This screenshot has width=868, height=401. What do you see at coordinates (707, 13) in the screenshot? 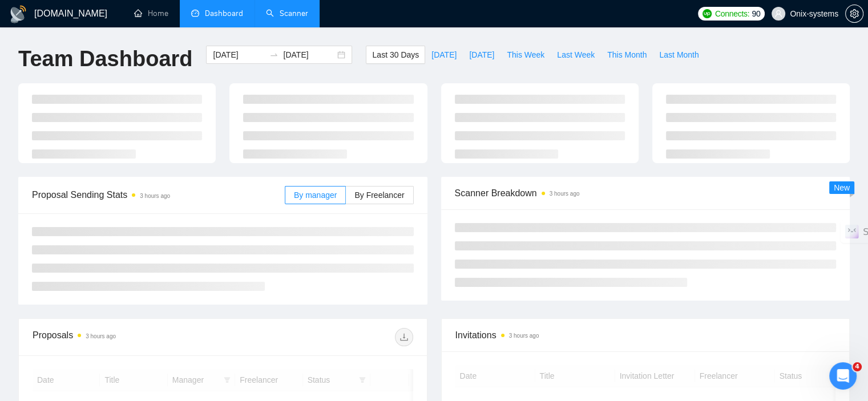
I see `img: upwork-logo.png` at bounding box center [707, 13].